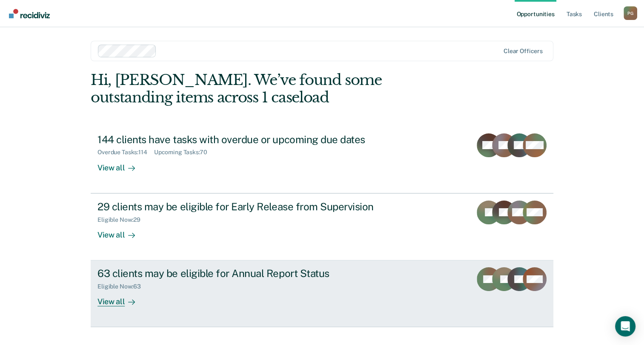 The image size is (644, 345). What do you see at coordinates (322, 294) in the screenshot?
I see `a: 63 clients may be eligible for Annual Report StatusEligible Now:63View all` at bounding box center [322, 294].